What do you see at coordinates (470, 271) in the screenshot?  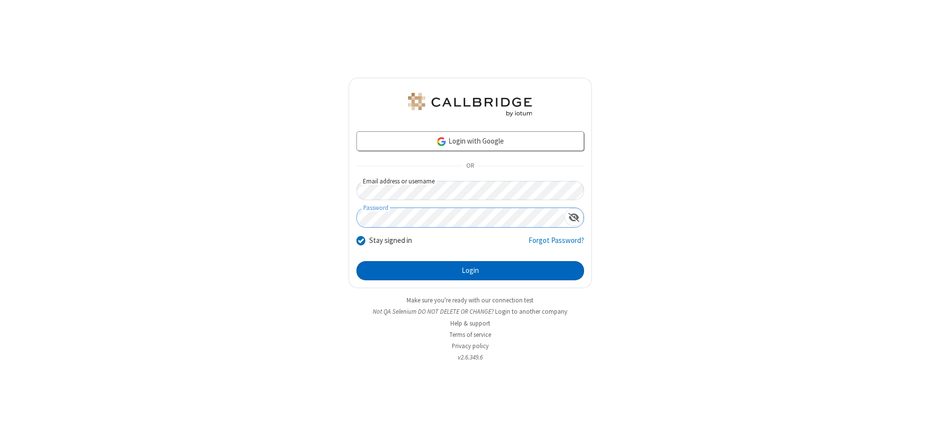 I see `button: Login` at bounding box center [470, 271].